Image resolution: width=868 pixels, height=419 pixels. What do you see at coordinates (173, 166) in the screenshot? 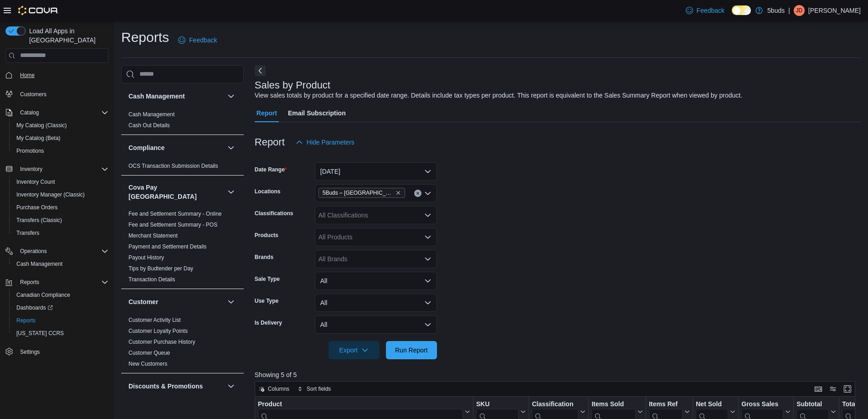
I see `a: OCS Transaction Submission Details` at bounding box center [173, 166].